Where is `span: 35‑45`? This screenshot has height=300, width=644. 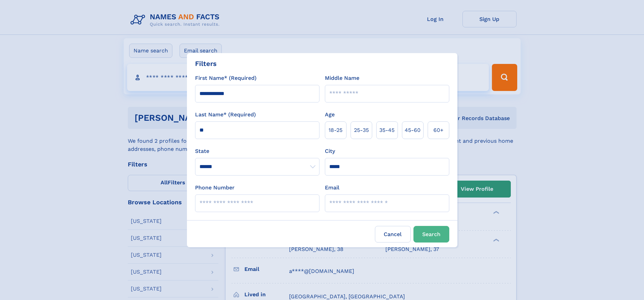 span: 35‑45 is located at coordinates (387, 130).